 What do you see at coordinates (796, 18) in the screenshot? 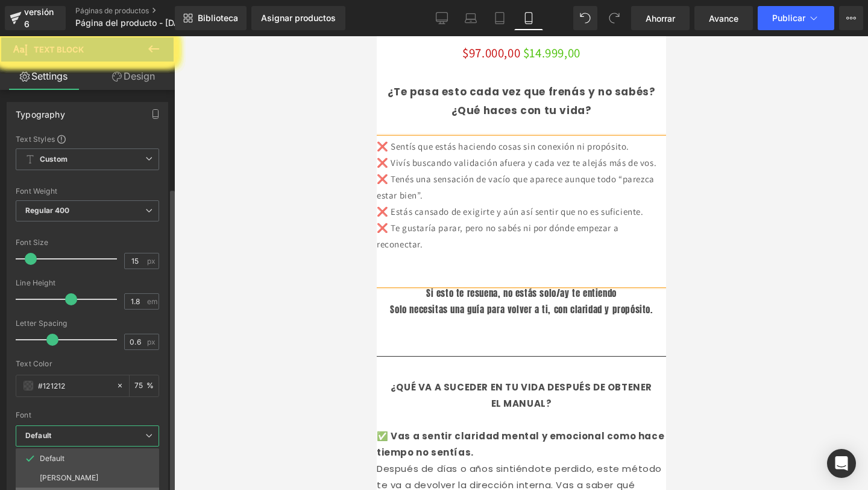
I see `button: Publicar` at bounding box center [796, 18].